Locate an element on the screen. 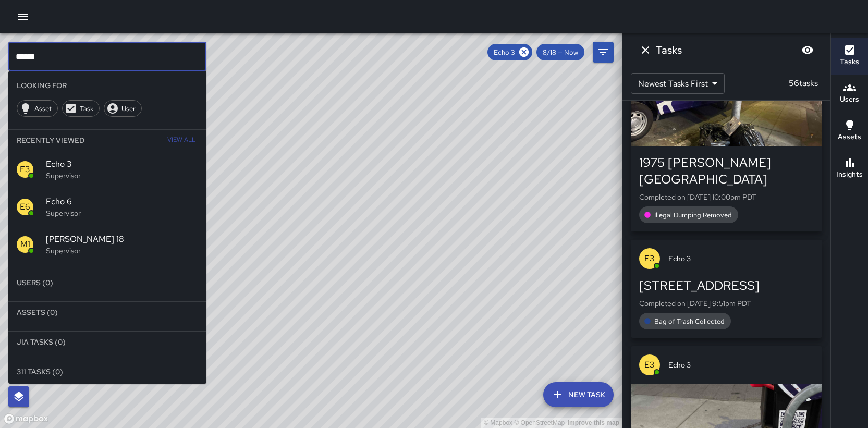  li: Recently Viewed is located at coordinates (107, 140).